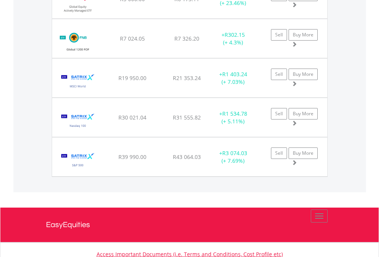  Describe the element at coordinates (187, 38) in the screenshot. I see `span: R7 326.20` at that location.